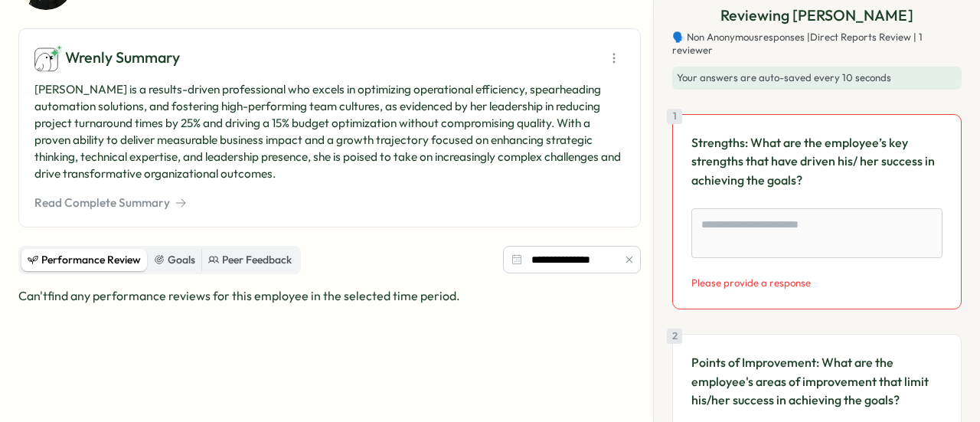  What do you see at coordinates (784, 77) in the screenshot?
I see `span: Your answers are auto-saved every 10 seconds` at bounding box center [784, 77].